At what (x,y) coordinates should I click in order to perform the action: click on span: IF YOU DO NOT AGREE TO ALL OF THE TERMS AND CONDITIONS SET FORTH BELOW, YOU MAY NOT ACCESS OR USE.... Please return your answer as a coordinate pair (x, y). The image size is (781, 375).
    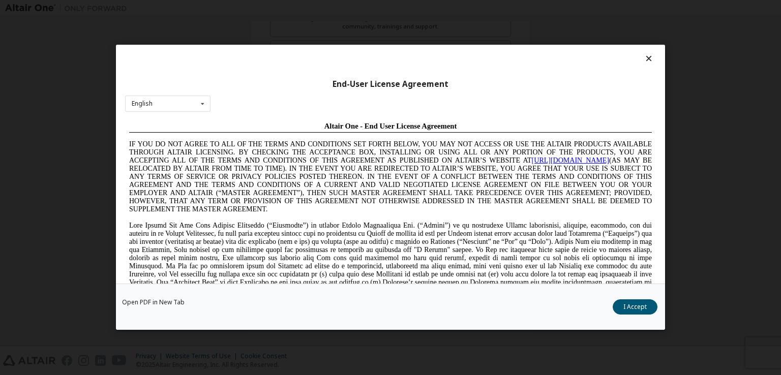
    Looking at the image, I should click on (265, 58).